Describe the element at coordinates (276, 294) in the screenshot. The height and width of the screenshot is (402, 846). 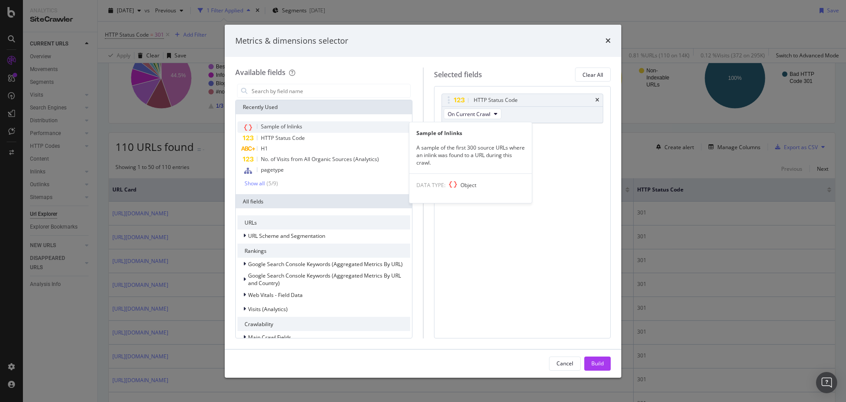
I see `span: Web Vitals - Field Data` at that location.